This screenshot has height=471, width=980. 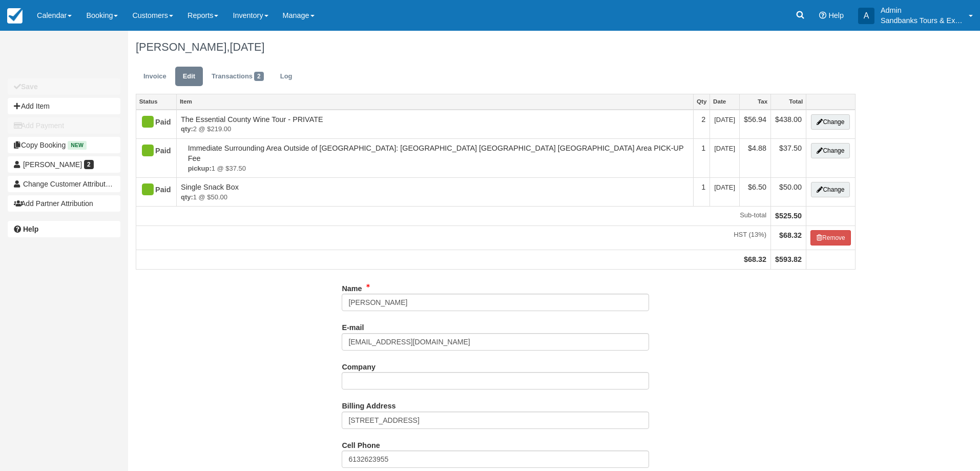 What do you see at coordinates (755, 124) in the screenshot?
I see `td: $56.94` at bounding box center [755, 124].